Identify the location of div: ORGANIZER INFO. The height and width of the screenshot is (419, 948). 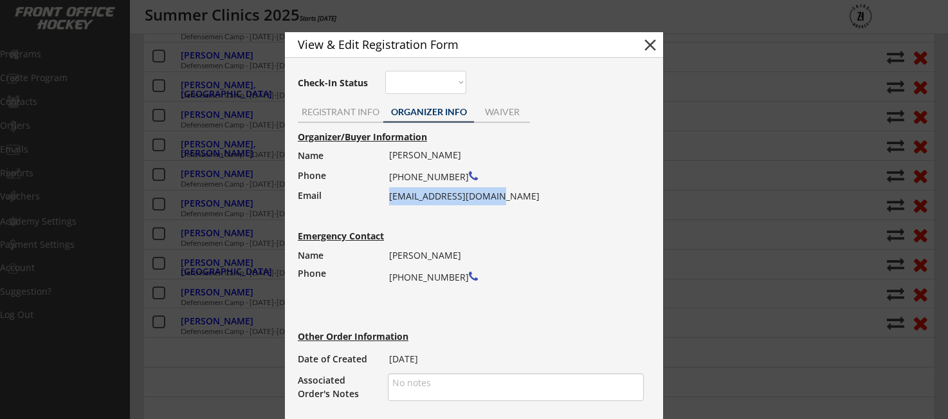
(428, 112).